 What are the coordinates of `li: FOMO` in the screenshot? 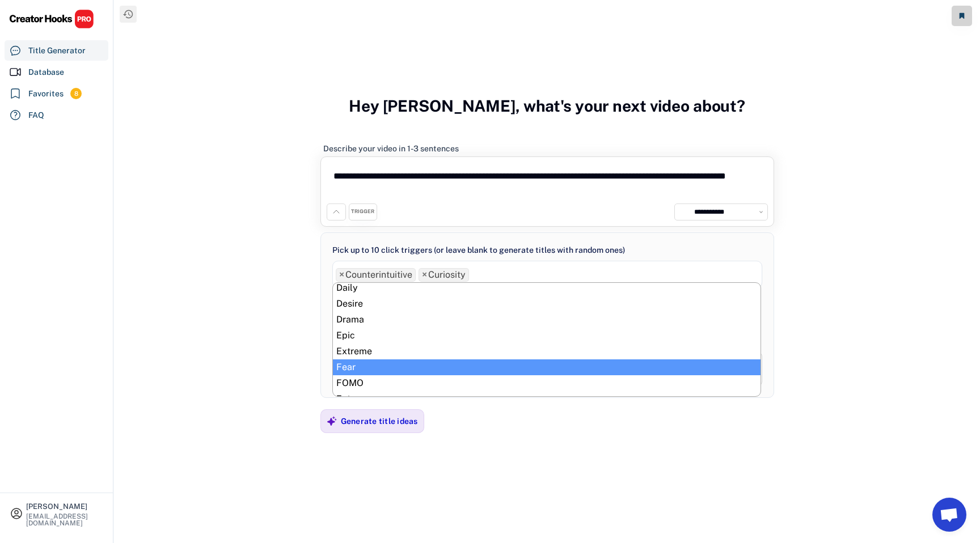 It's located at (547, 383).